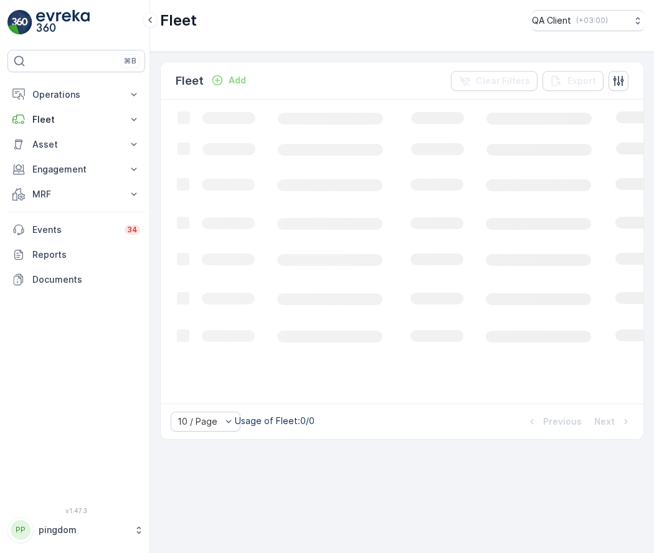  What do you see at coordinates (76, 169) in the screenshot?
I see `p: Engagement` at bounding box center [76, 169].